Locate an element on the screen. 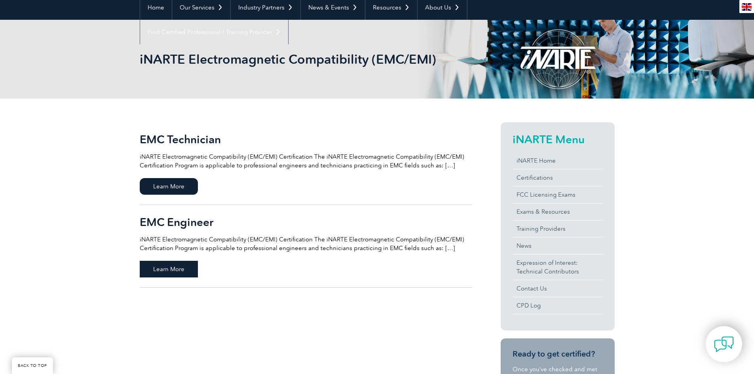 The image size is (754, 374). a: BACK TO TOP is located at coordinates (32, 365).